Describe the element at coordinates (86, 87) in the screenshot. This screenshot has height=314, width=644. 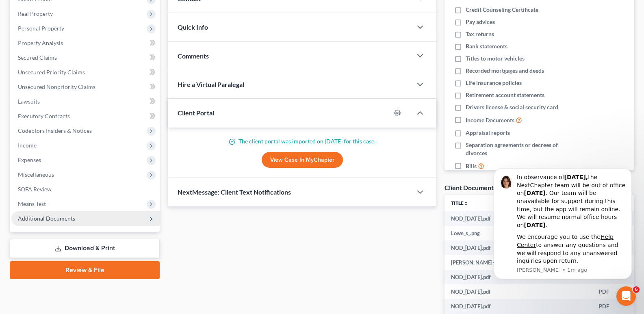
I see `a: Unsecured Nonpriority Claims` at that location.